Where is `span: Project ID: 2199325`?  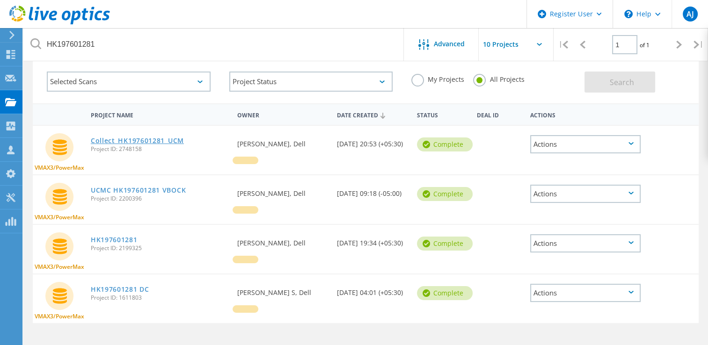 span: Project ID: 2199325 is located at coordinates (159, 249).